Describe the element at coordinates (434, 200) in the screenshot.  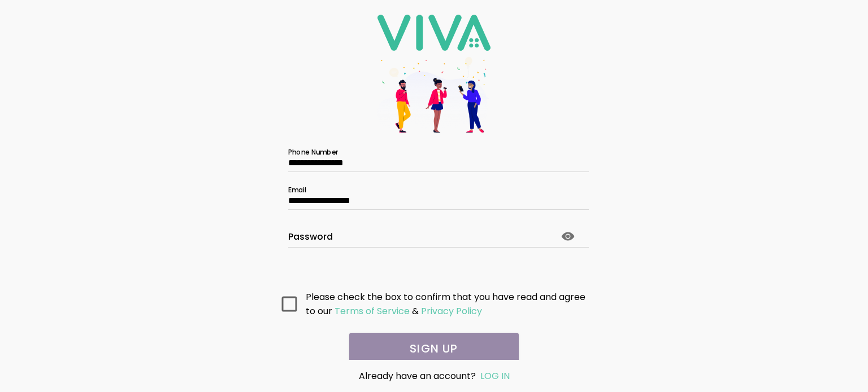
I see `input: Email` at that location.